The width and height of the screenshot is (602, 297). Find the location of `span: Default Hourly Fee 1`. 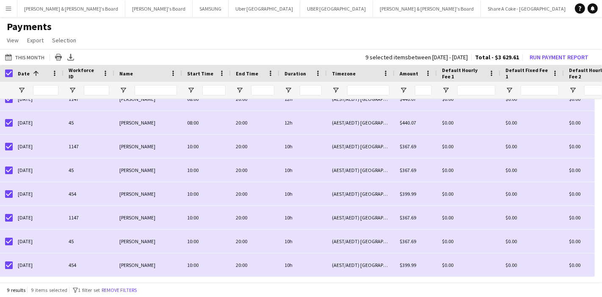

span: Default Hourly Fee 1 is located at coordinates (463, 73).